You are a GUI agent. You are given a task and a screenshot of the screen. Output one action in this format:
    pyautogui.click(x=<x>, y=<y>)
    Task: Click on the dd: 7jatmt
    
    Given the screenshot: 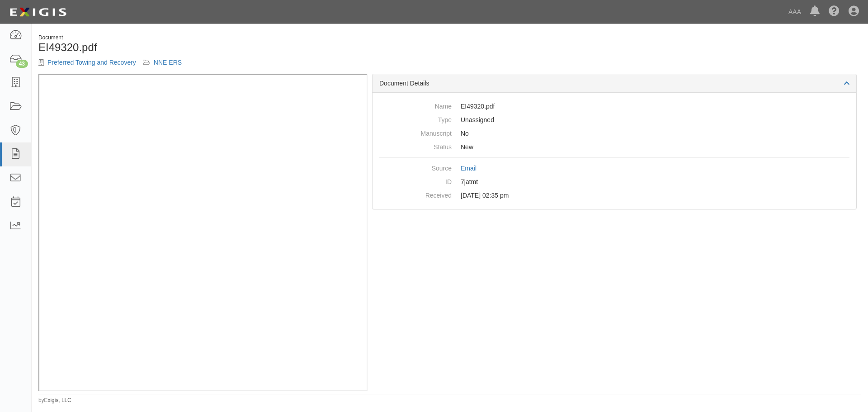 What is the action you would take?
    pyautogui.click(x=615, y=182)
    